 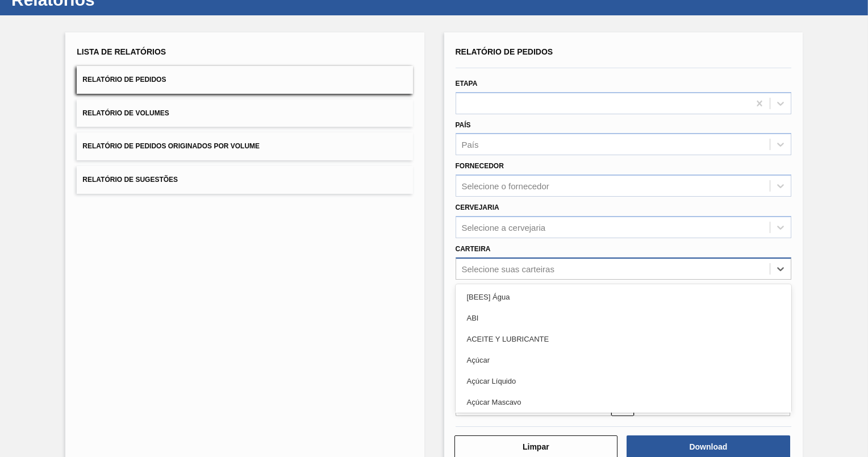 I want to click on button: Relatório de Pedidos, so click(x=244, y=80).